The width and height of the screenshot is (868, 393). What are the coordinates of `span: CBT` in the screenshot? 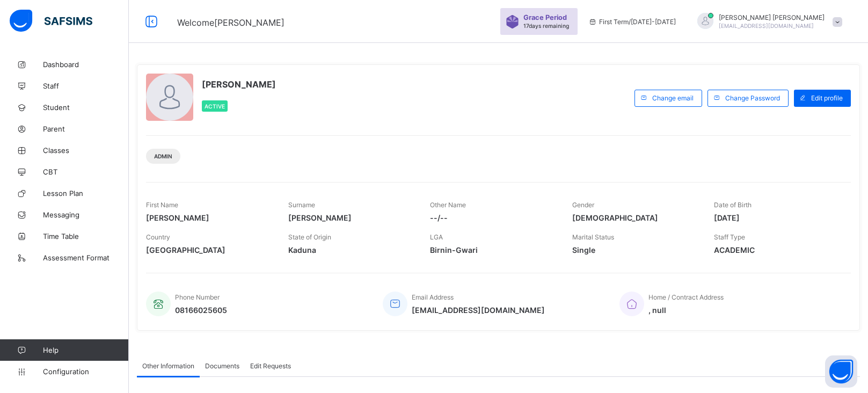 It's located at (86, 172).